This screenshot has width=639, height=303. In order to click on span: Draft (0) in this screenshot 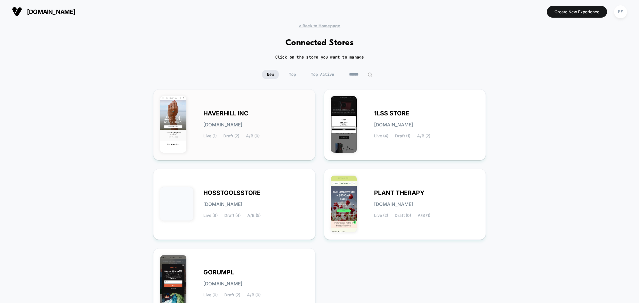, I will do `click(403, 216)`.